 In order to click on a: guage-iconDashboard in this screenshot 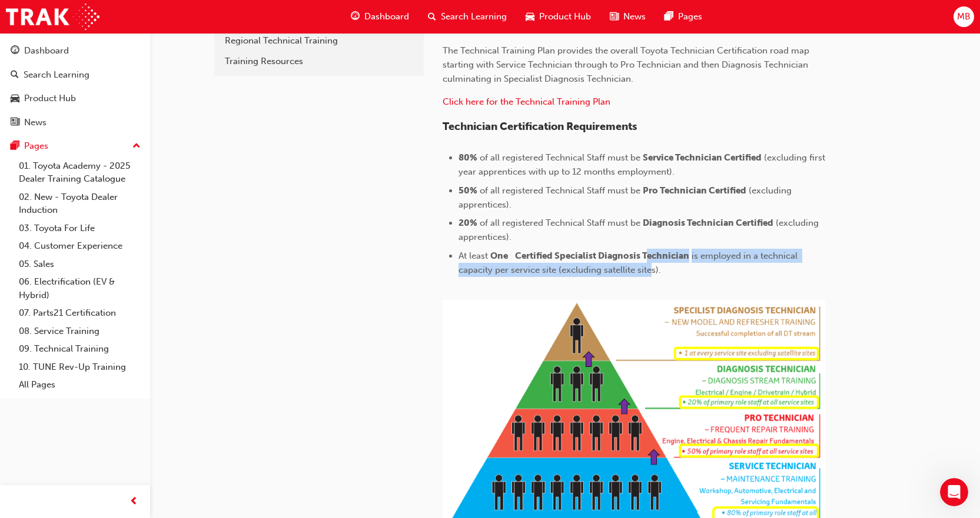, I will do `click(379, 16)`.